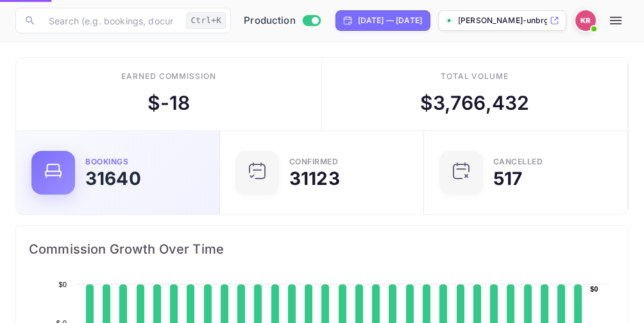  What do you see at coordinates (518, 162) in the screenshot?
I see `div: CANCELLED` at bounding box center [518, 162].